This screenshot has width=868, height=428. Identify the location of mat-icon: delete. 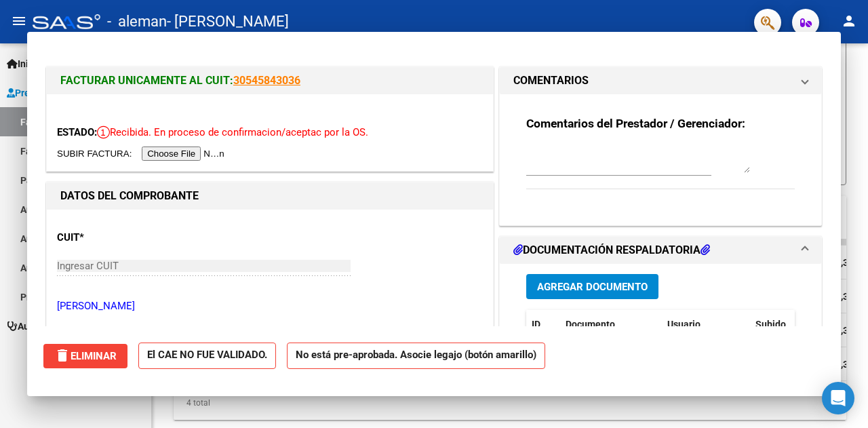
(63, 356).